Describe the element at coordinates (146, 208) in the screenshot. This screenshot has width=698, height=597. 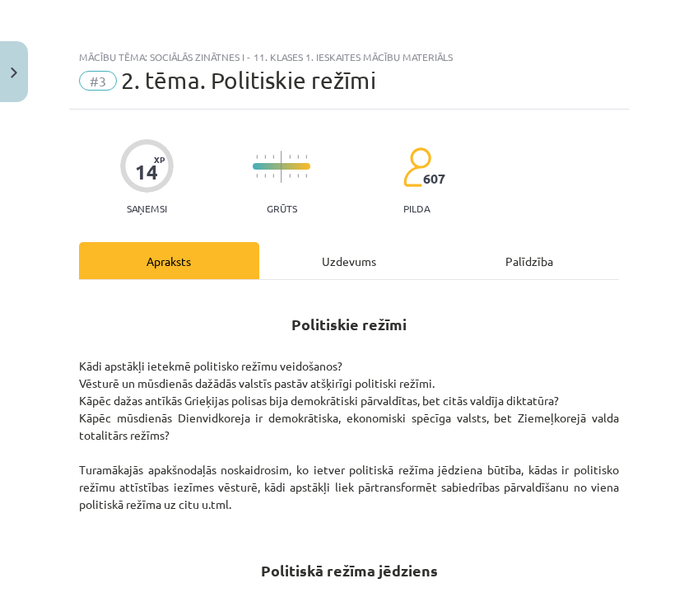
I see `p: Saņemsi` at that location.